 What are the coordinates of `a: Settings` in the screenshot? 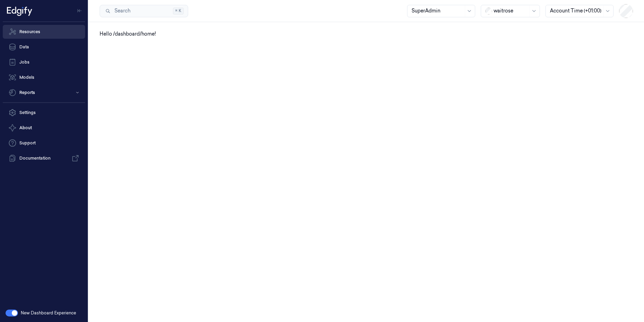 It's located at (44, 113).